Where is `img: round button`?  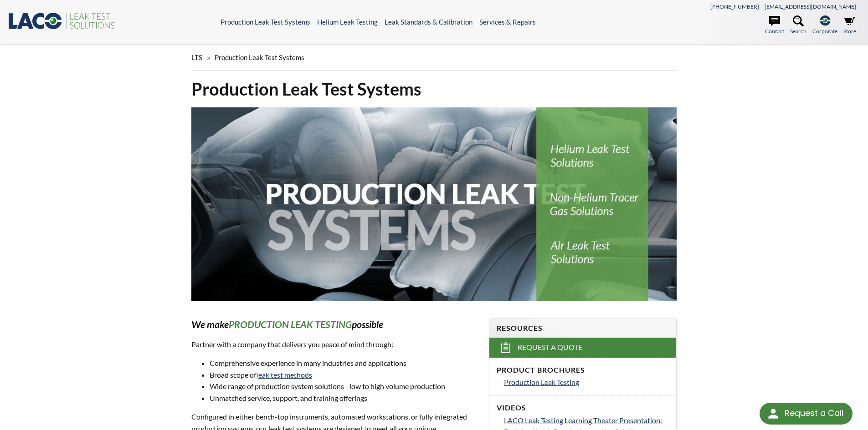
img: round button is located at coordinates (773, 414).